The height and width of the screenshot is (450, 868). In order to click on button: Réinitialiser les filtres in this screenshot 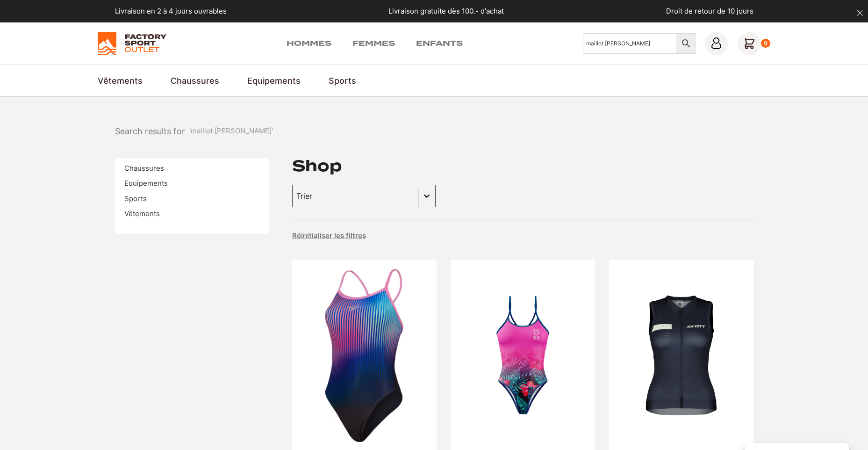, I will do `click(329, 236)`.